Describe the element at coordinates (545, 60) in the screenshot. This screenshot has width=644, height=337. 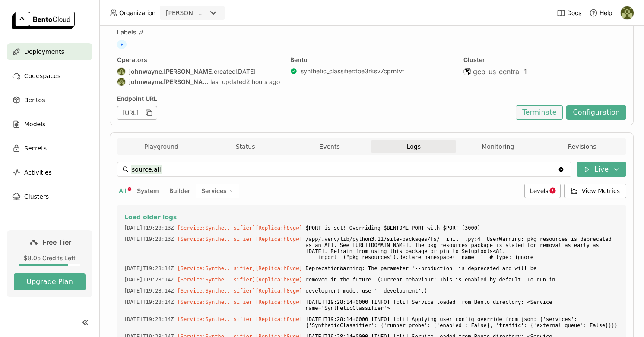
I see `div: Cluster` at that location.